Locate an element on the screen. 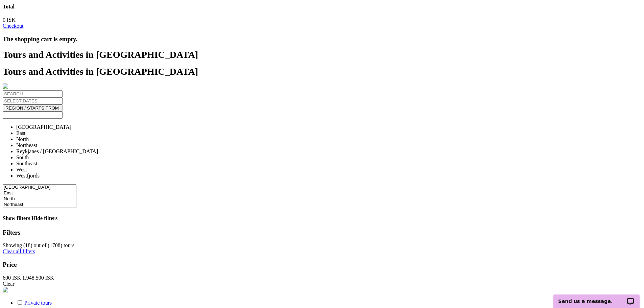 This screenshot has height=308, width=644. h3: The shopping cart is empty. is located at coordinates (321, 39).